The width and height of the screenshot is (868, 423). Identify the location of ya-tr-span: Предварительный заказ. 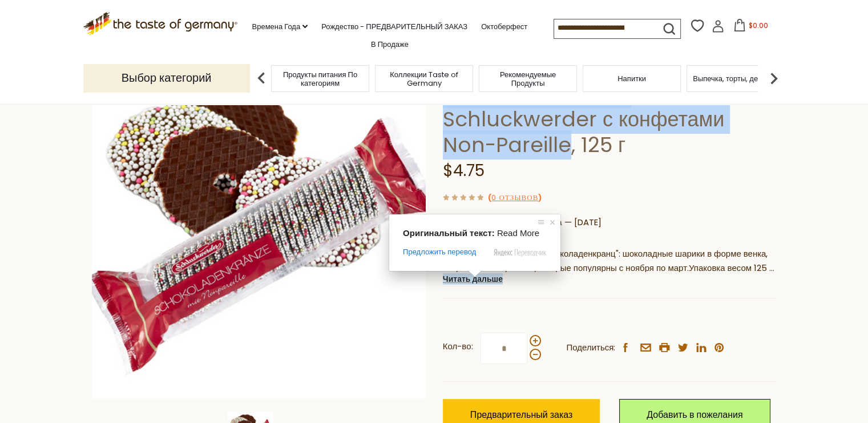
(521, 415).